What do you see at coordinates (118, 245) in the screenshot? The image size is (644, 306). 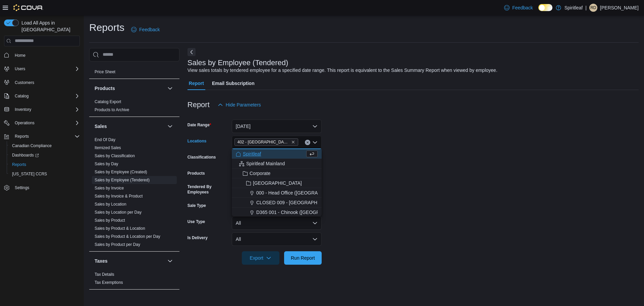 I see `span: Sales by Product per Day` at bounding box center [118, 245].